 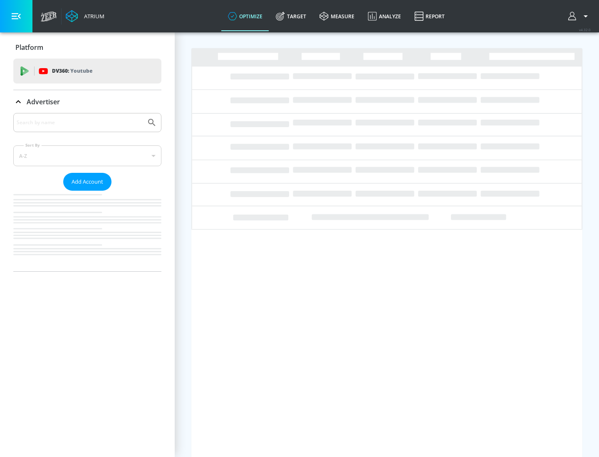 What do you see at coordinates (43, 102) in the screenshot?
I see `p: Advertiser` at bounding box center [43, 102].